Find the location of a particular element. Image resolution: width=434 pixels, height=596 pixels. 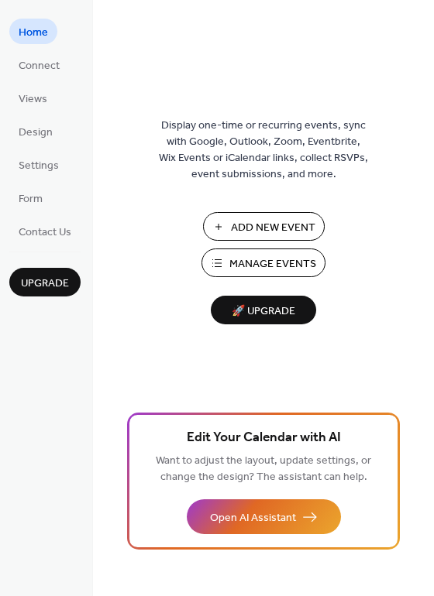

span: Design is located at coordinates (36, 132).